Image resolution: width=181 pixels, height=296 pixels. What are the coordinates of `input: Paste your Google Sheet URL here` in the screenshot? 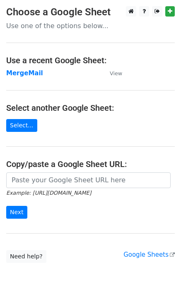 It's located at (88, 180).